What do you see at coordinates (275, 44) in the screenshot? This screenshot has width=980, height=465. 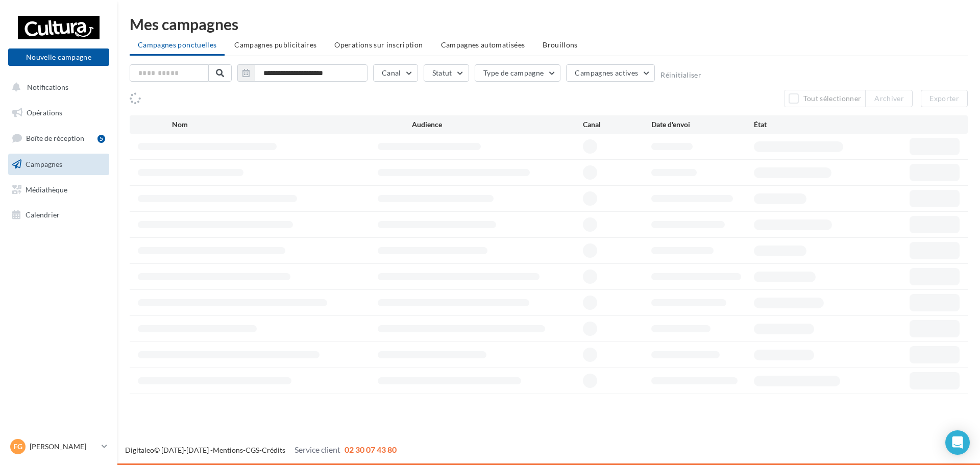 I see `span: Campagnes publicitaires` at bounding box center [275, 44].